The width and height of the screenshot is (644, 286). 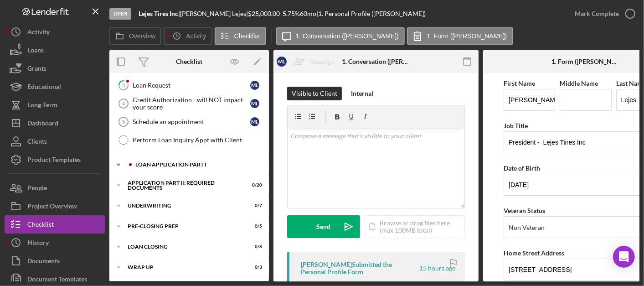 What do you see at coordinates (190, 122) in the screenshot?
I see `a: 5Schedule an appointmentML` at bounding box center [190, 122].